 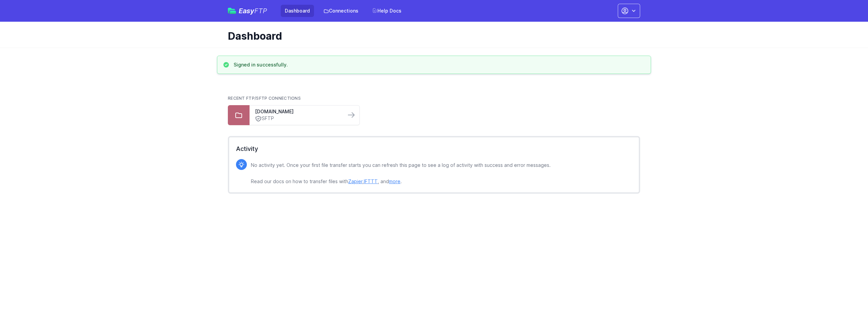 What do you see at coordinates (261, 11) in the screenshot?
I see `span: FTP` at bounding box center [261, 11].